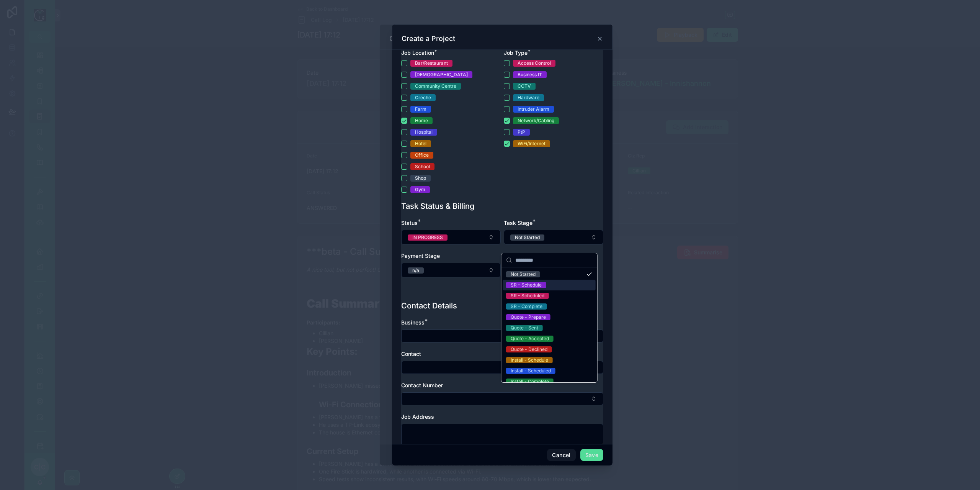 The height and width of the screenshot is (490, 980). What do you see at coordinates (527, 296) in the screenshot?
I see `div: SR - Scheduled` at bounding box center [527, 296].